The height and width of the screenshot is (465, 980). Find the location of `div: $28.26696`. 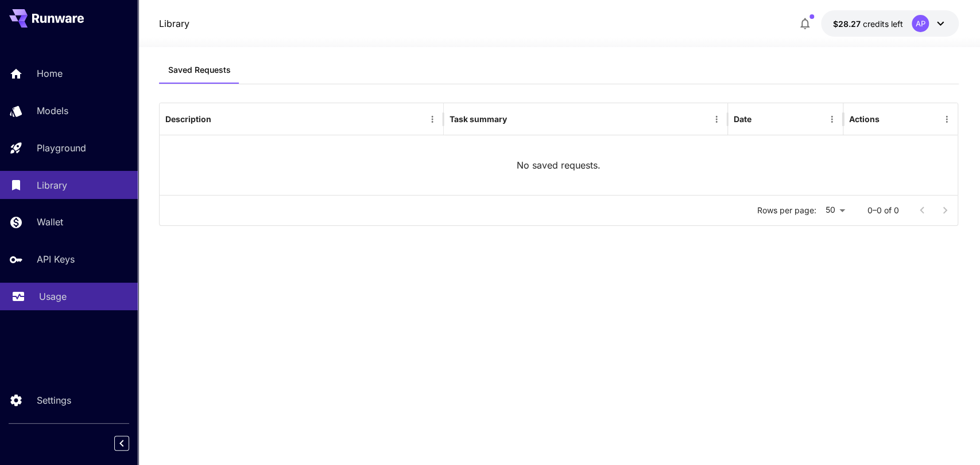

div: $28.26696 is located at coordinates (867, 24).